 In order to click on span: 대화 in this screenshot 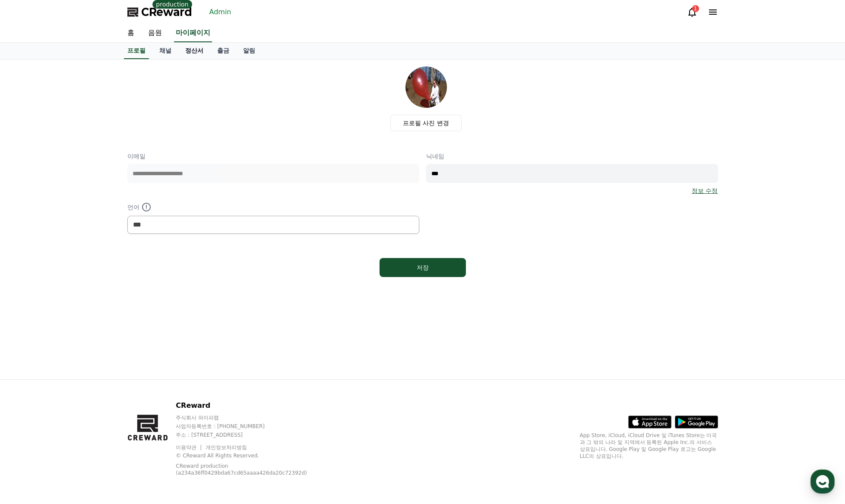, I will do `click(84, 291)`.